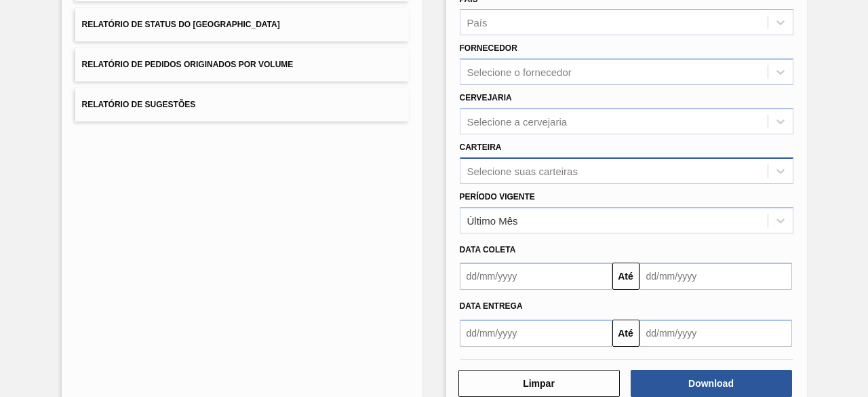 Image resolution: width=868 pixels, height=397 pixels. What do you see at coordinates (492, 220) in the screenshot?
I see `div: Último Mês` at bounding box center [492, 220].